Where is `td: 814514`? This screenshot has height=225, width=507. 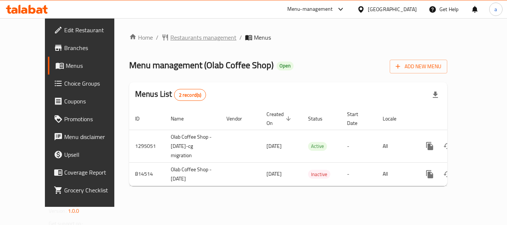
td: 814514 is located at coordinates (147, 174).